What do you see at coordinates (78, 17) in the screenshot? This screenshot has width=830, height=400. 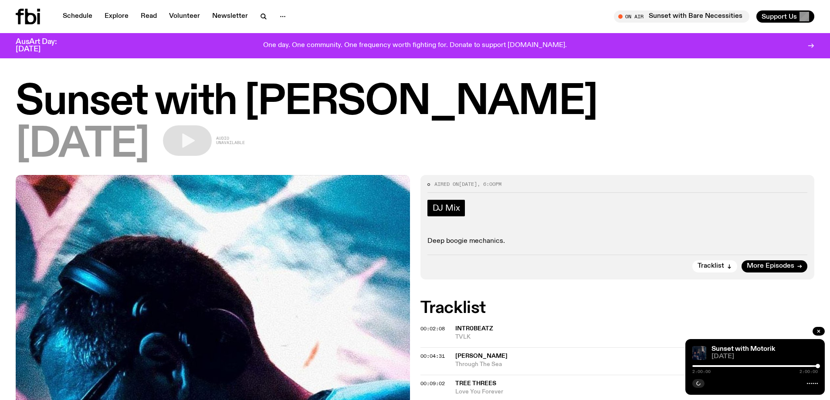 I see `a: Schedule` at bounding box center [78, 17].